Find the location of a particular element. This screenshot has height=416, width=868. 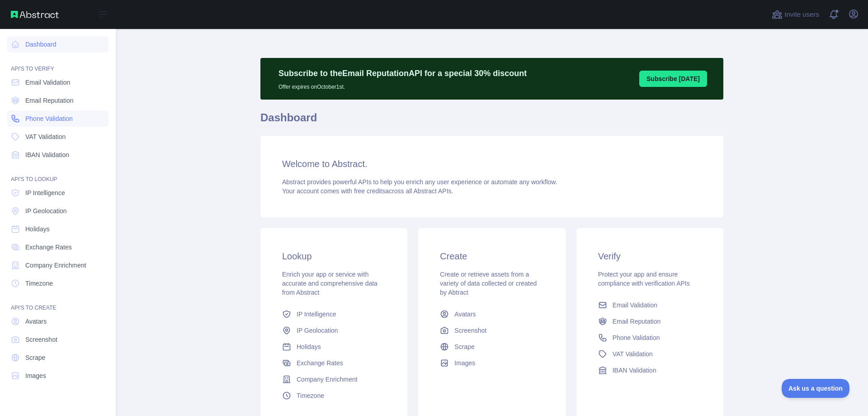

button: Invite users is located at coordinates (795, 14).